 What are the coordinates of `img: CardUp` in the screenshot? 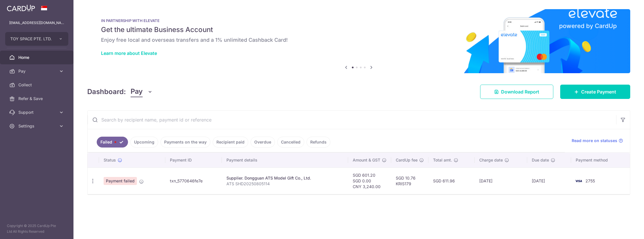 It's located at (21, 8).